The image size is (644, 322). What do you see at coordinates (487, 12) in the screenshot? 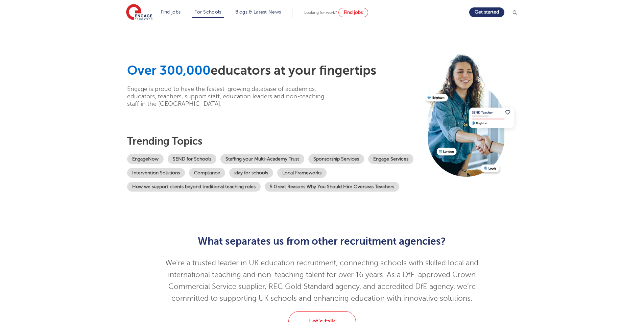
I see `a: Get started` at bounding box center [487, 12].